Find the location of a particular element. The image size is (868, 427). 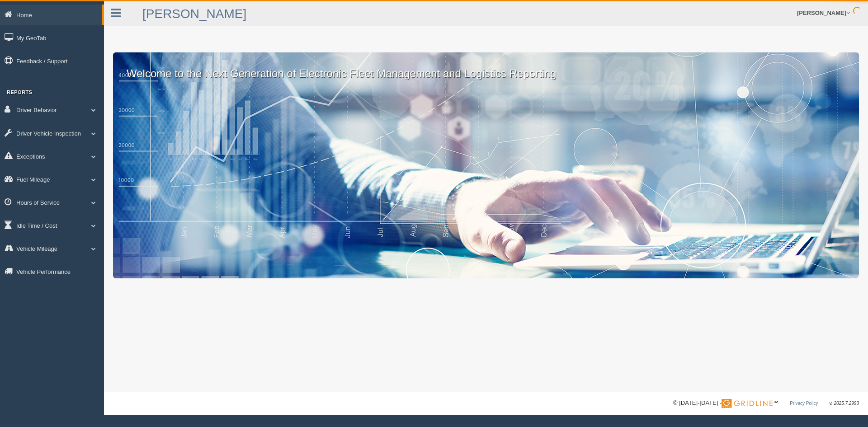

p: Welcome to the Next Generation of Electronic Fleet Management and Logistics Reporting is located at coordinates (486, 67).